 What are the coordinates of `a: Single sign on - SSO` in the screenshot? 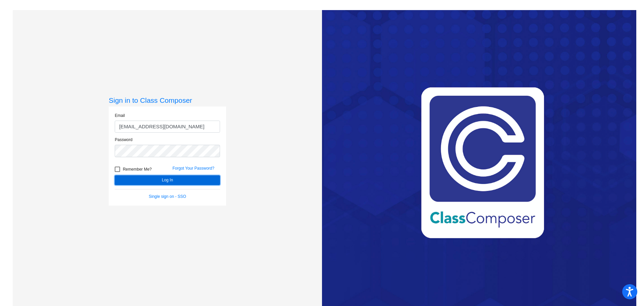 It's located at (167, 197).